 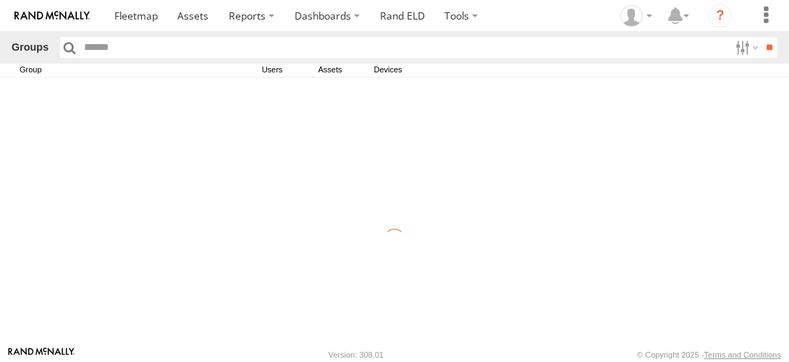 What do you see at coordinates (356, 355) in the screenshot?
I see `div: Version: 308.01` at bounding box center [356, 355].